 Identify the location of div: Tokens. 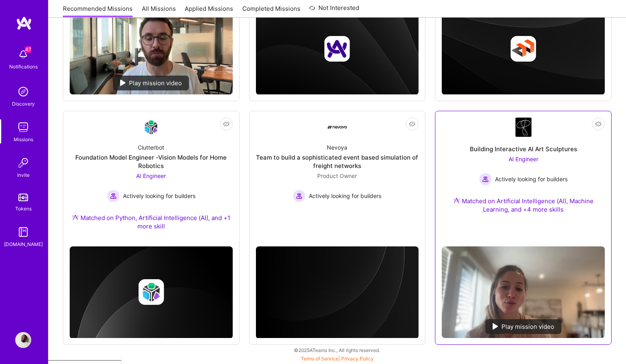
(23, 209).